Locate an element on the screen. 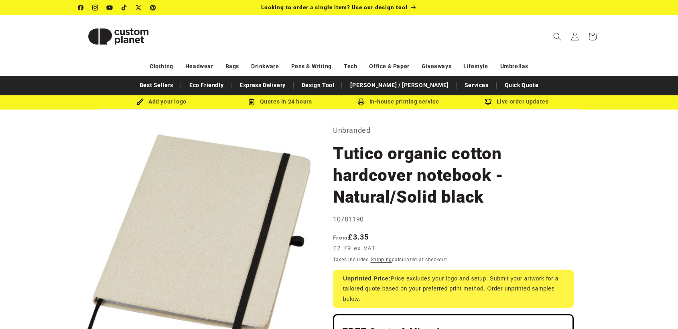  summary: Search is located at coordinates (557, 37).